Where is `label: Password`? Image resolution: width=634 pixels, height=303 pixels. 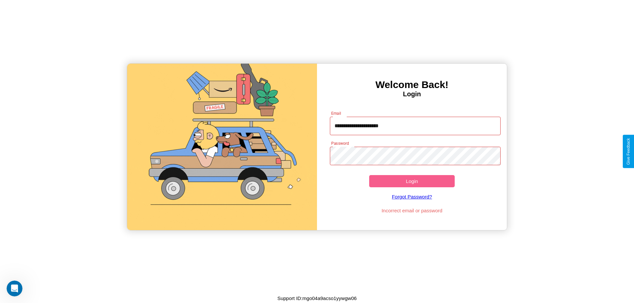
label: Password is located at coordinates (340, 143).